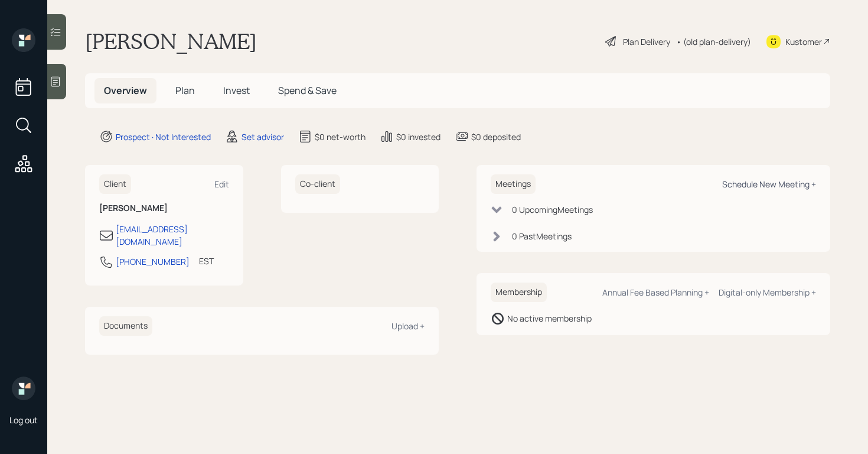 This screenshot has width=868, height=454. I want to click on div: Edit, so click(222, 184).